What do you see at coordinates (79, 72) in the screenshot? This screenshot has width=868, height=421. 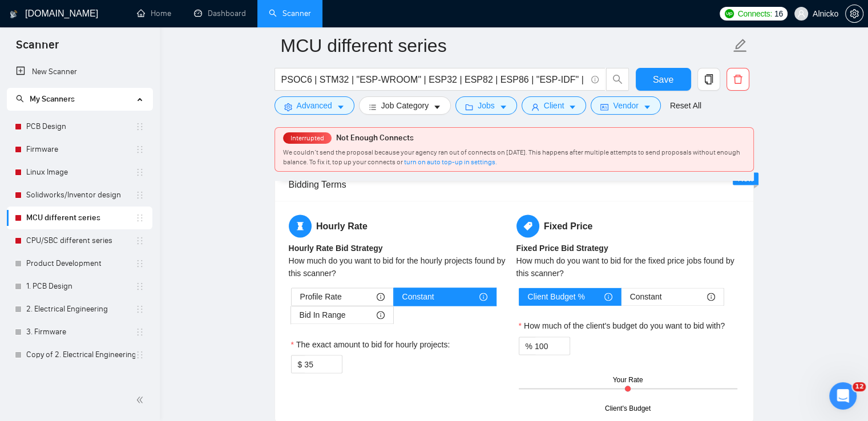 I see `a: New Scanner` at bounding box center [79, 72].